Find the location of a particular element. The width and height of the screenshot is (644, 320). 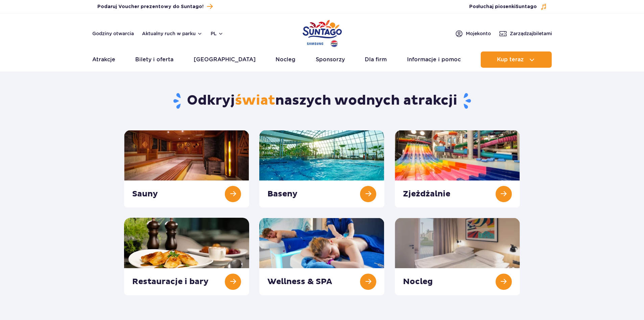

a: Nocleg is located at coordinates (286, 60).